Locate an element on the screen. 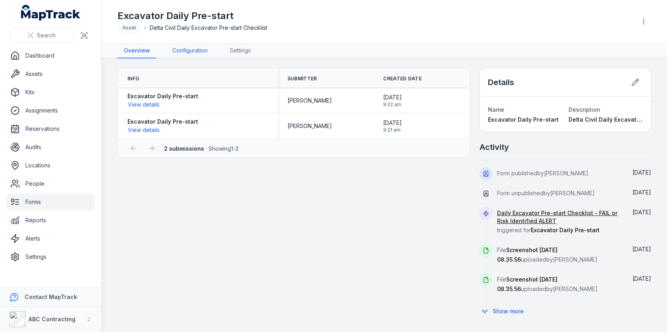  a: Assignments is located at coordinates (50, 110).